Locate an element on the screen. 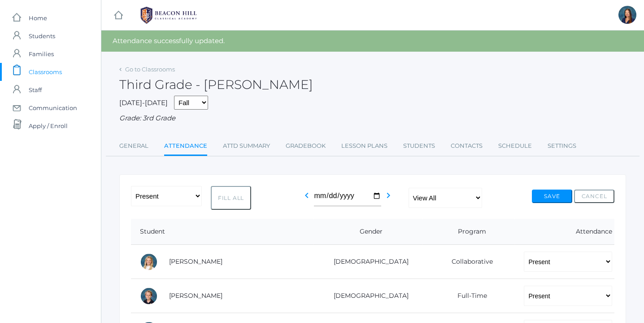 Image resolution: width=644 pixels, height=323 pixels. div: Grade: 3rd Grade is located at coordinates (373, 118).